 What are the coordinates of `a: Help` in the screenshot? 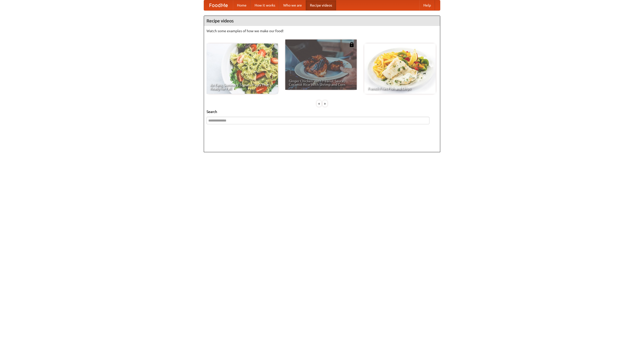 It's located at (427, 5).